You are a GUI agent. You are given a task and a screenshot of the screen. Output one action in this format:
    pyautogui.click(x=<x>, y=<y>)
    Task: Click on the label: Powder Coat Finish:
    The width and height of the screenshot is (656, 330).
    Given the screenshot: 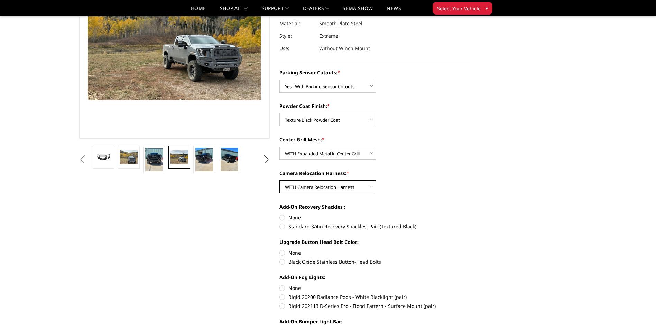 What is the action you would take?
    pyautogui.click(x=375, y=106)
    